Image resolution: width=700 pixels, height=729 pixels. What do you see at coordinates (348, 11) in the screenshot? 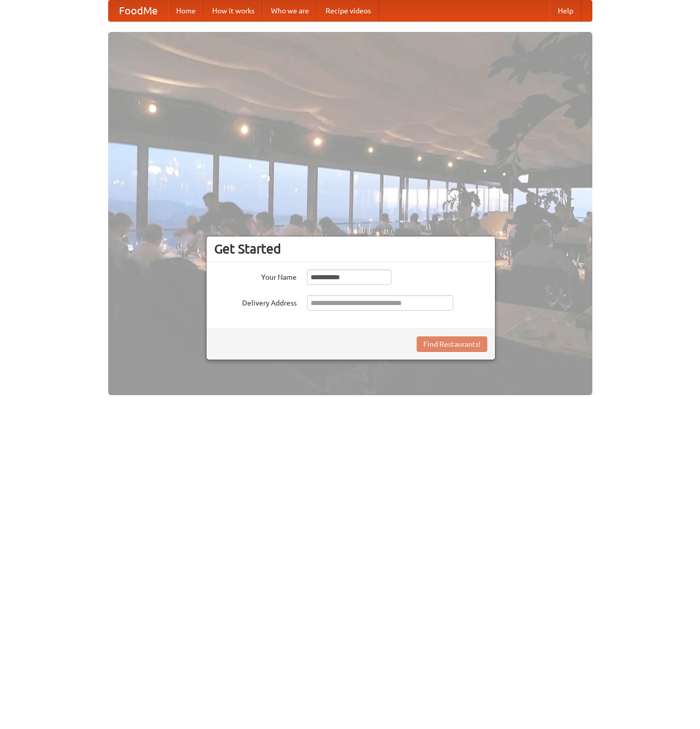
I see `a: Recipe videos` at bounding box center [348, 11].